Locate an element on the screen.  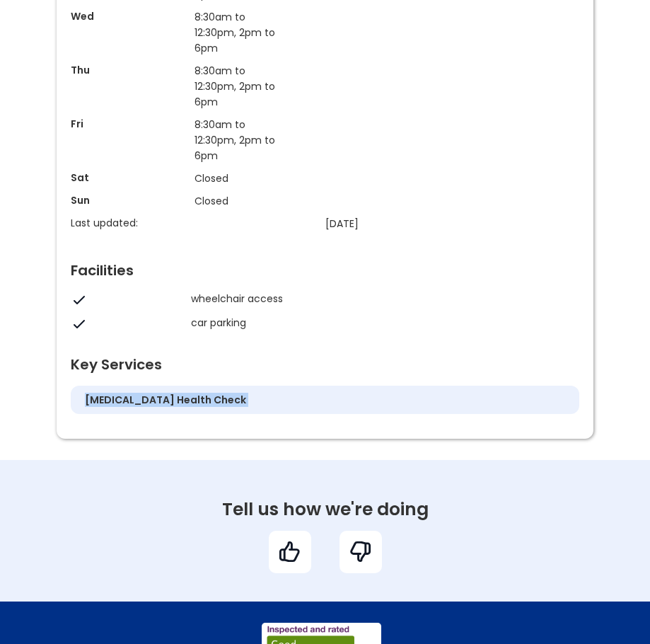
p: Last updated: is located at coordinates (194, 223).